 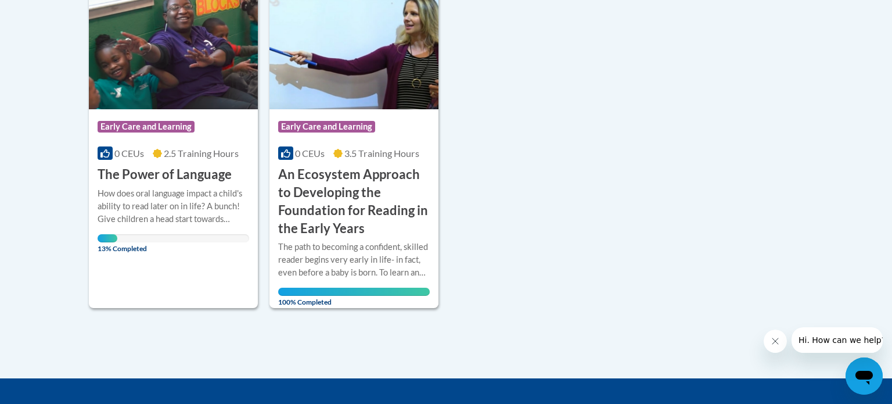 What do you see at coordinates (51, 13) in the screenshot?
I see `span: Hi. How can we help?` at bounding box center [51, 13].